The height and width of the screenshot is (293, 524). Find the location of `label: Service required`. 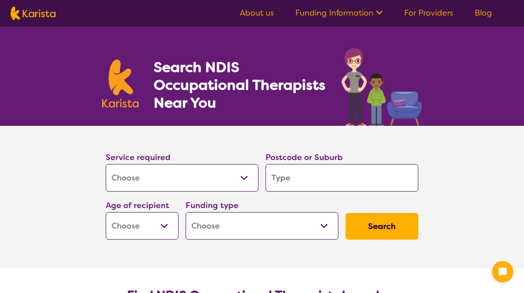

label: Service required is located at coordinates (138, 157).